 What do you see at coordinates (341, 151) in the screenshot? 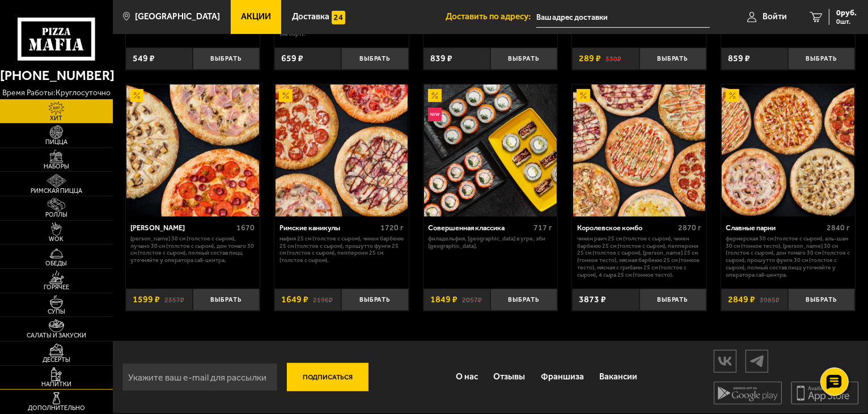
I see `a: АкционныйРимские каникулы` at bounding box center [341, 151].